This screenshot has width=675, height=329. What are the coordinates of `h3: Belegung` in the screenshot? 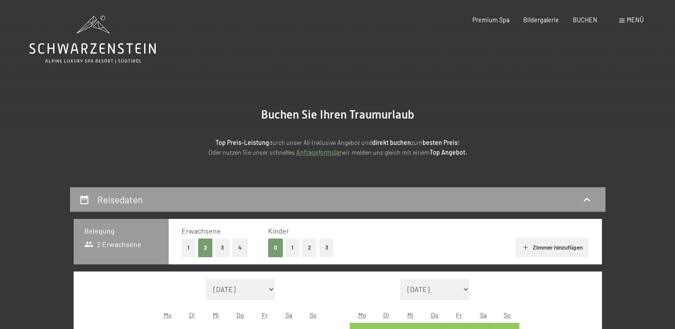 It's located at (121, 231).